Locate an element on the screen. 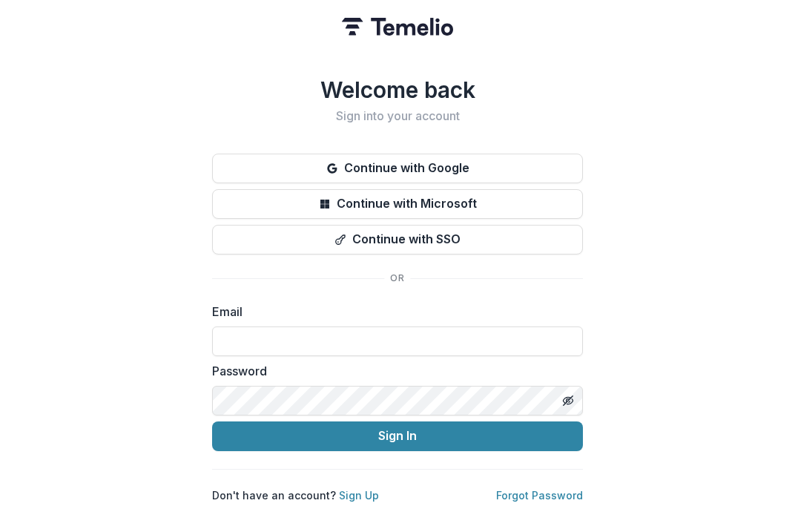 This screenshot has width=795, height=532. img: Temelio is located at coordinates (398, 27).